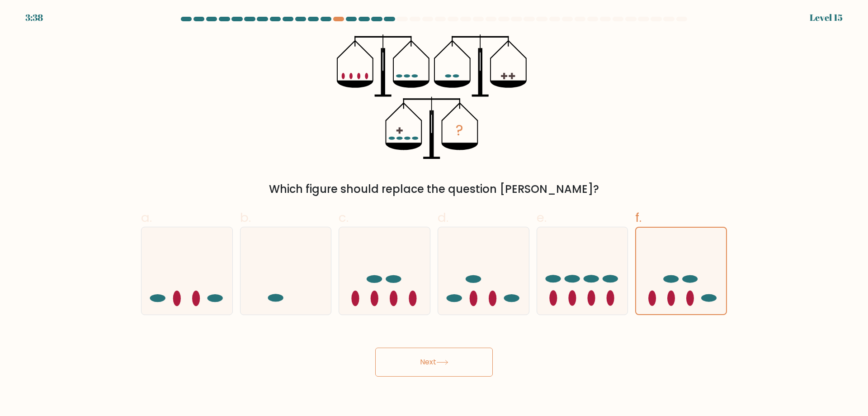 The height and width of the screenshot is (416, 868). What do you see at coordinates (638, 217) in the screenshot?
I see `span: f.` at bounding box center [638, 217].